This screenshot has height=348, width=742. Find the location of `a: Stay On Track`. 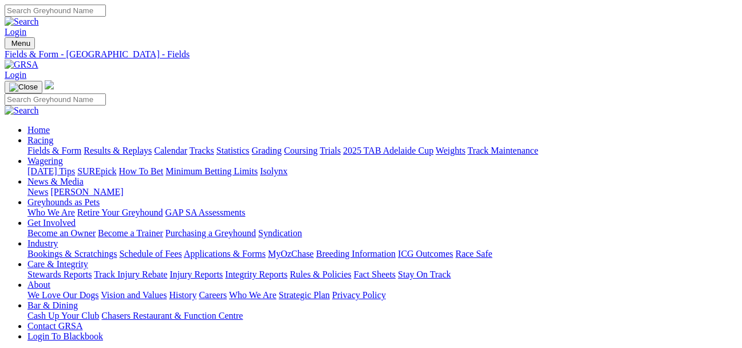

a: Stay On Track is located at coordinates (424, 274).